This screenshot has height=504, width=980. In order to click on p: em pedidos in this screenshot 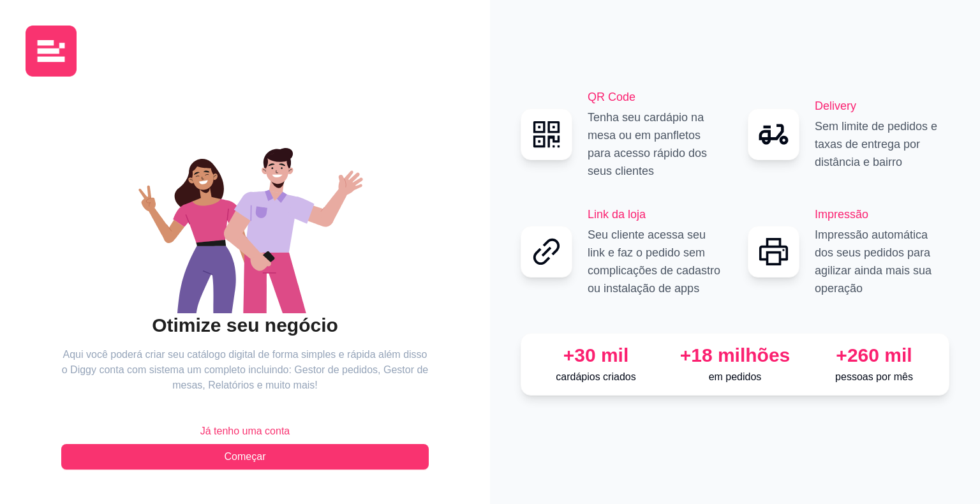, I will do `click(735, 377)`.